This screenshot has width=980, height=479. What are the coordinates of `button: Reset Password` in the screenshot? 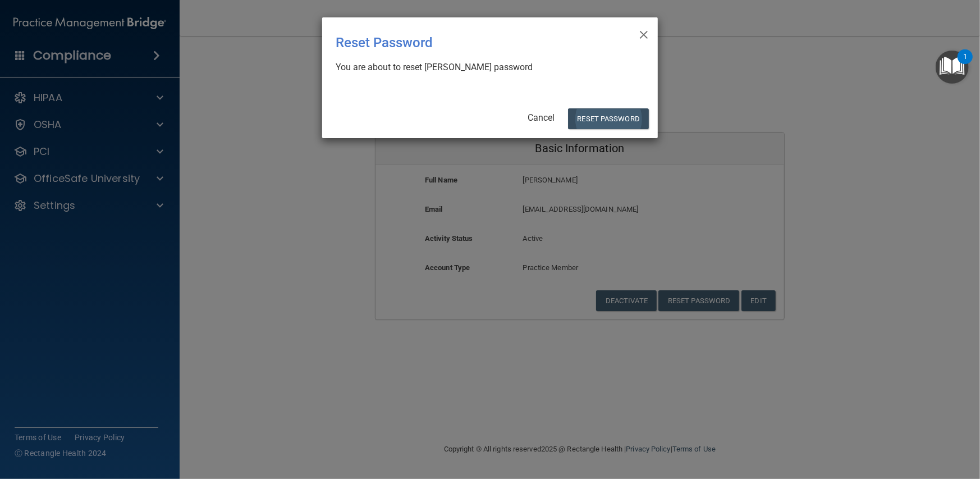 It's located at (609, 119).